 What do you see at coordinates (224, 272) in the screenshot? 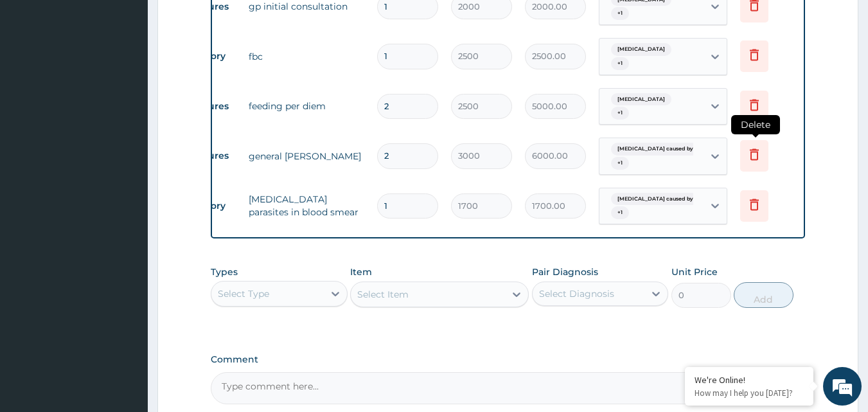
I see `label: Types` at bounding box center [224, 272].